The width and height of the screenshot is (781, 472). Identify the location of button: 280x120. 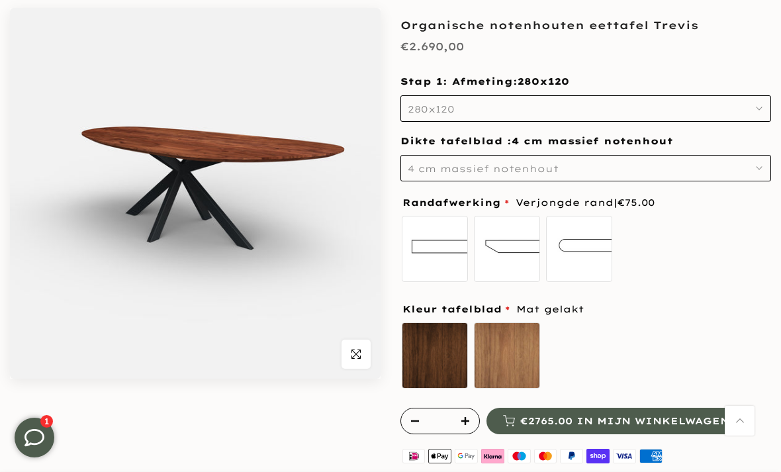
(586, 109).